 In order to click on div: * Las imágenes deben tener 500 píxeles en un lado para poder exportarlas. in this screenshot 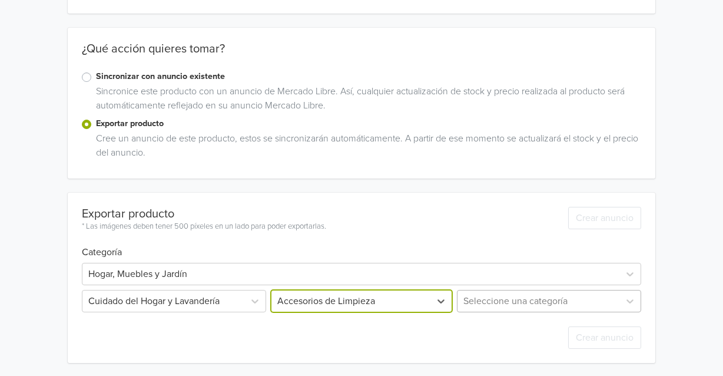, I will do `click(204, 227)`.